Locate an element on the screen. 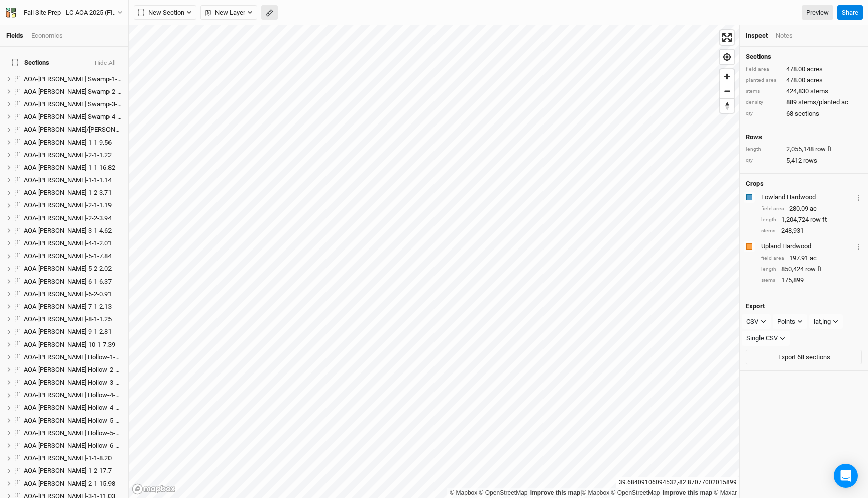  div: AOA-Darby Oaks-2-1-1.22 is located at coordinates (72, 155).